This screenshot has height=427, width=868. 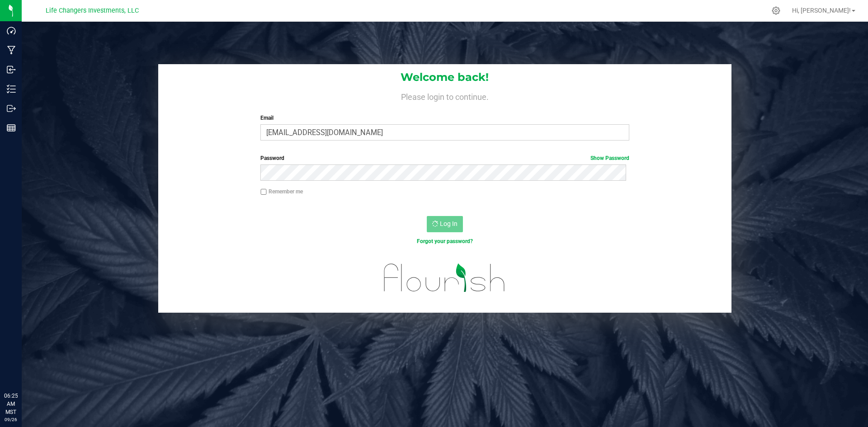 I want to click on inline-svg: Outbound, so click(x=11, y=108).